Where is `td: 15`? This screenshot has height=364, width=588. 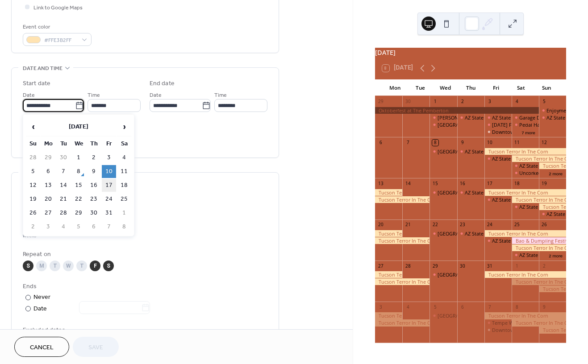
td: 15 is located at coordinates (79, 185).